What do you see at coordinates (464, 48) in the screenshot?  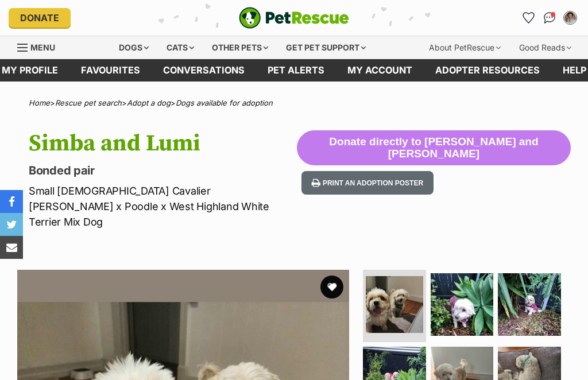 I see `div: About PetRescue` at bounding box center [464, 48].